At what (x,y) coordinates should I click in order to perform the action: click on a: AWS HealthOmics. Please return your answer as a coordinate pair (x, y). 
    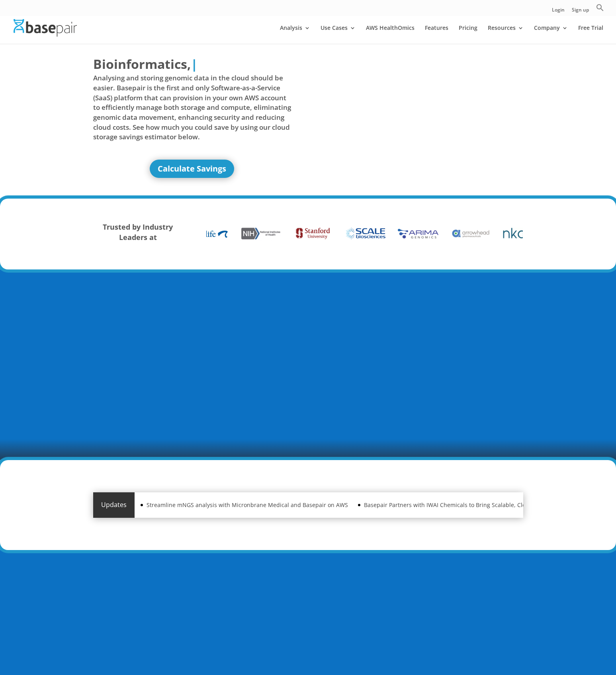
    Looking at the image, I should click on (390, 34).